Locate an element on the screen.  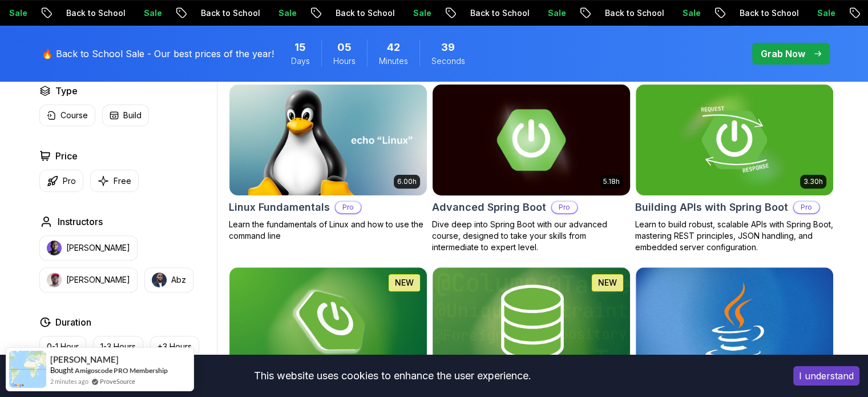
p: 0-1 Hour is located at coordinates (63, 346).